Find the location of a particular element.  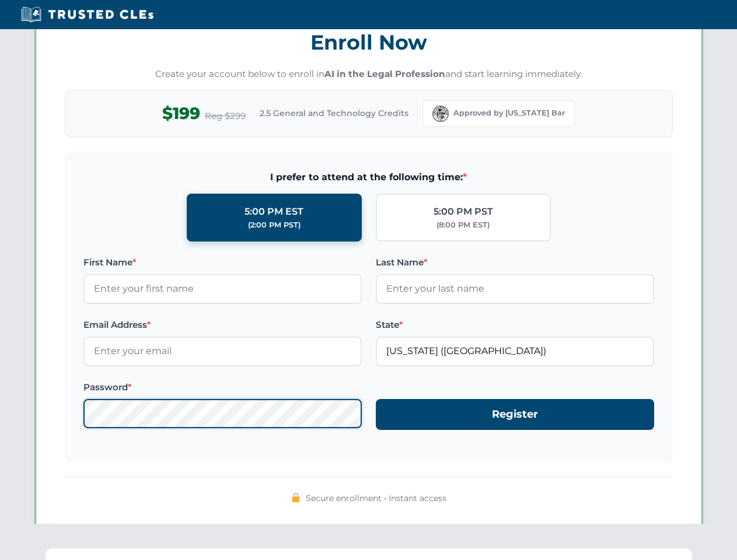

span: 2.5 General and Technology Credits is located at coordinates (334, 113).